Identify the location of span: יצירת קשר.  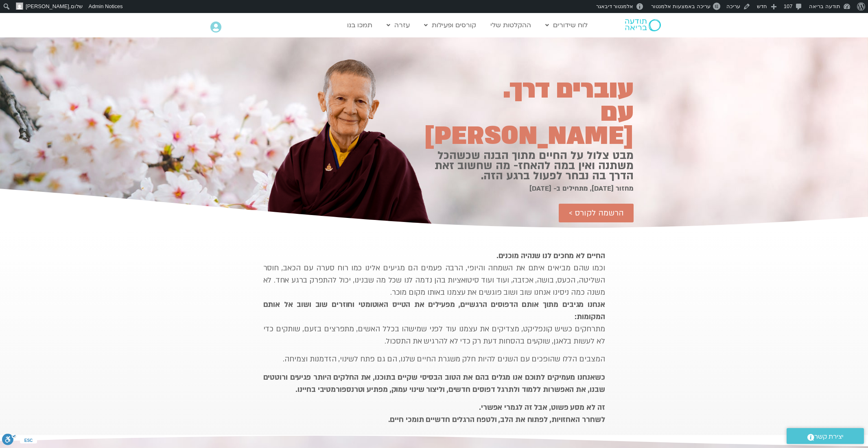
(829, 436).